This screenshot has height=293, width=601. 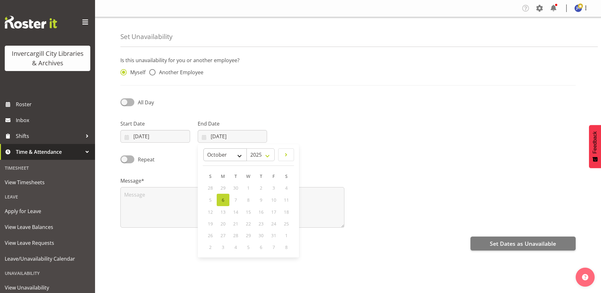 What do you see at coordinates (47, 258) in the screenshot?
I see `span: Leave/Unavailability Calendar` at bounding box center [47, 258].